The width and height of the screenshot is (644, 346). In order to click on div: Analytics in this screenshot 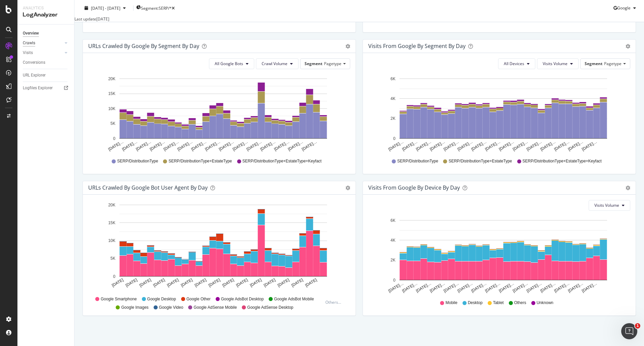, I will do `click(46, 8)`.